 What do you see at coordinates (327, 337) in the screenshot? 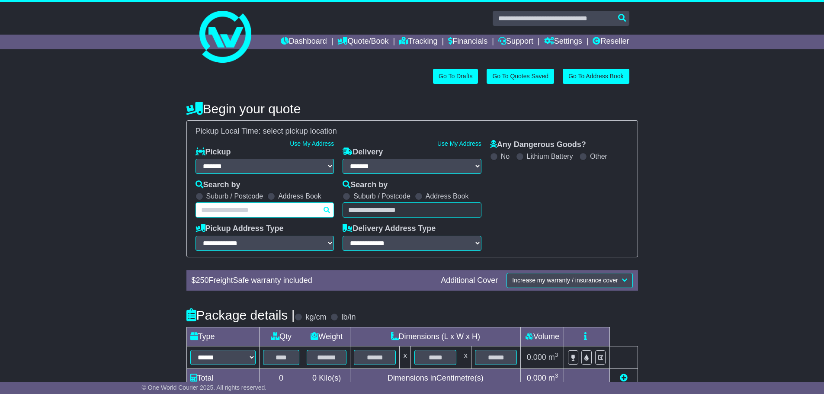
I see `td: Weight` at bounding box center [327, 337].